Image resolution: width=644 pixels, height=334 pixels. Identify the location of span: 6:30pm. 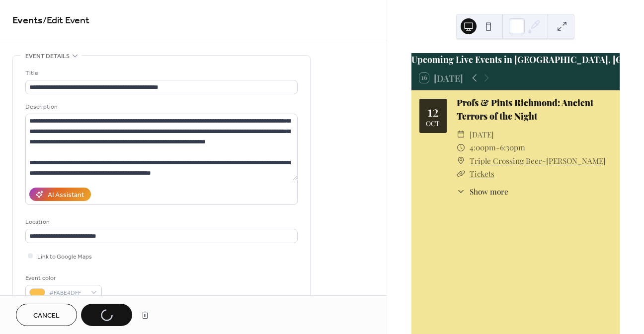
(513, 148).